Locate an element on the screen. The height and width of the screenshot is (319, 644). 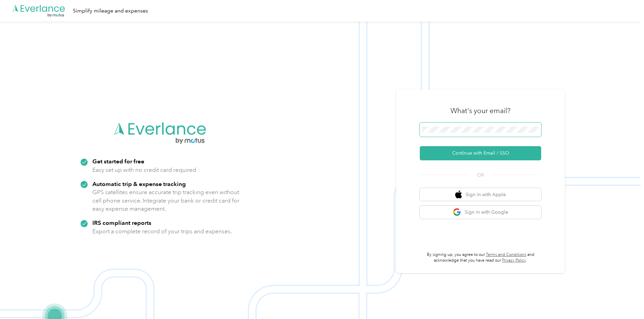
span: OR is located at coordinates (481, 175).